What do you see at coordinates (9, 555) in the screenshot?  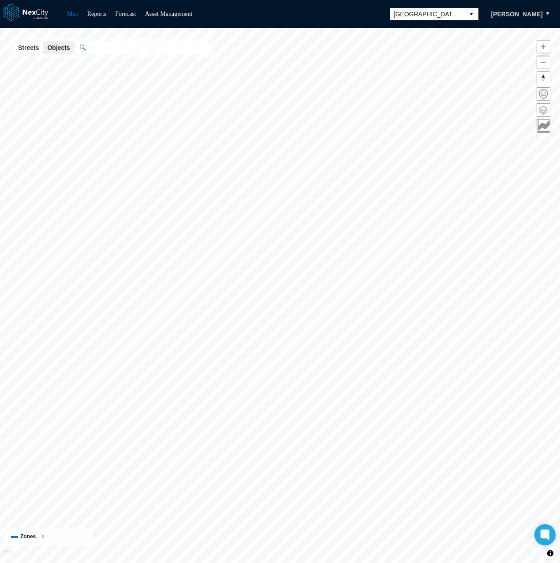 I see `a: Mapbox homepage` at bounding box center [9, 555].